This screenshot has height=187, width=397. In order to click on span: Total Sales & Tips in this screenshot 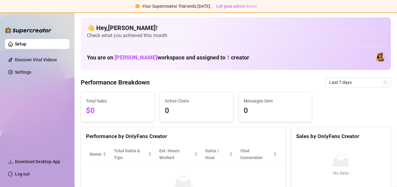, I will do `click(130, 154)`.